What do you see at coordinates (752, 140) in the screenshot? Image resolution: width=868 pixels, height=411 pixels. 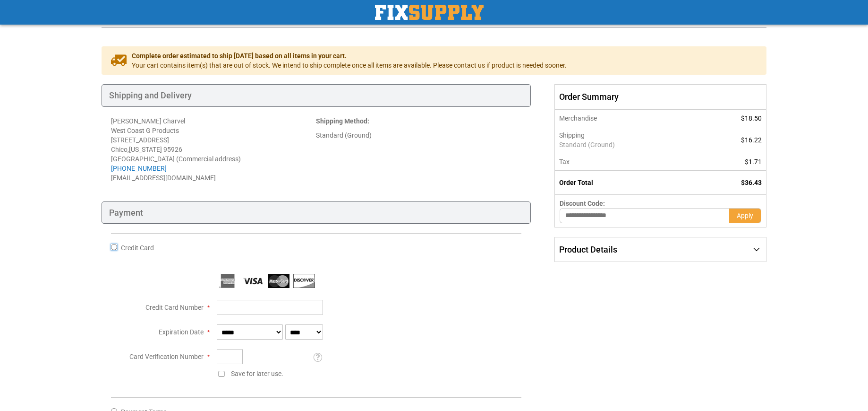 I see `span: $16.22` at bounding box center [752, 140].